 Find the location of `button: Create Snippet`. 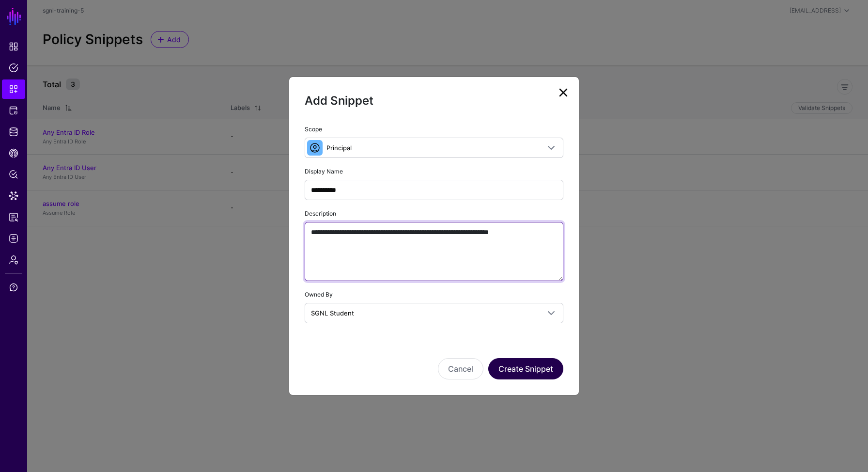

button: Create Snippet is located at coordinates (525, 369).